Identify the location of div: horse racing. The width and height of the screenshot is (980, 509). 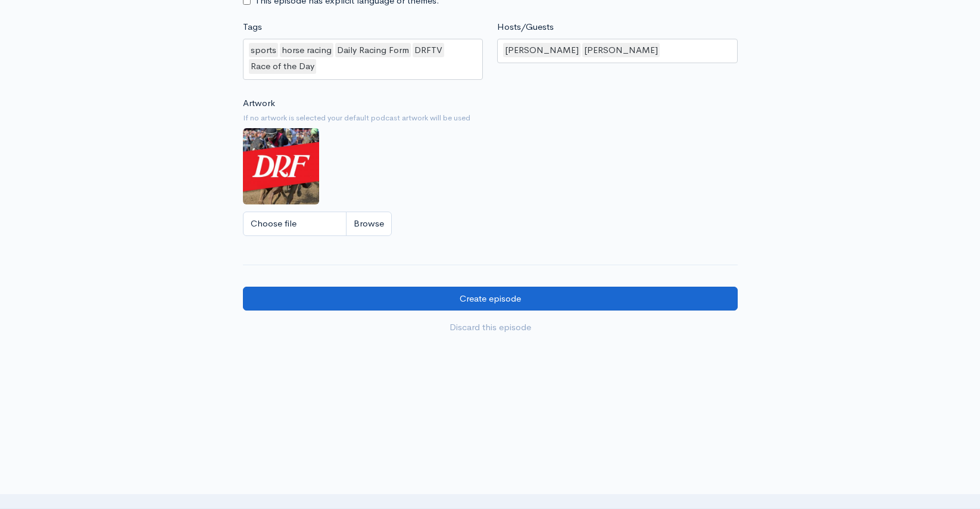
(307, 50).